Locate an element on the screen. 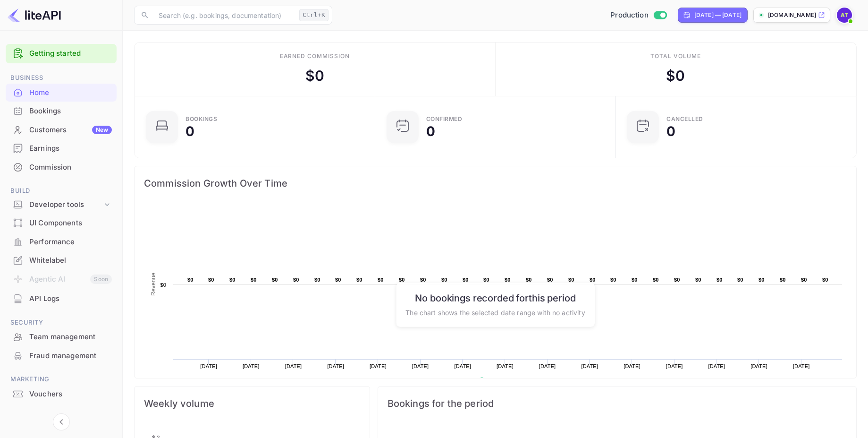 The height and width of the screenshot is (438, 868). div: Team management is located at coordinates (61, 337).